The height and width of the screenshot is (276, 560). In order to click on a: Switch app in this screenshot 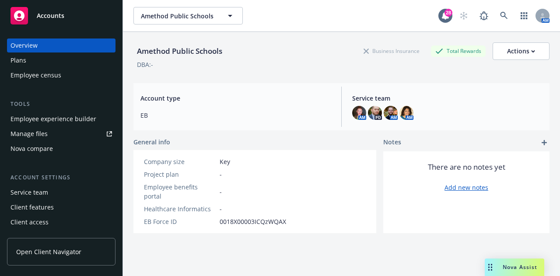, I will do `click(524, 16)`.